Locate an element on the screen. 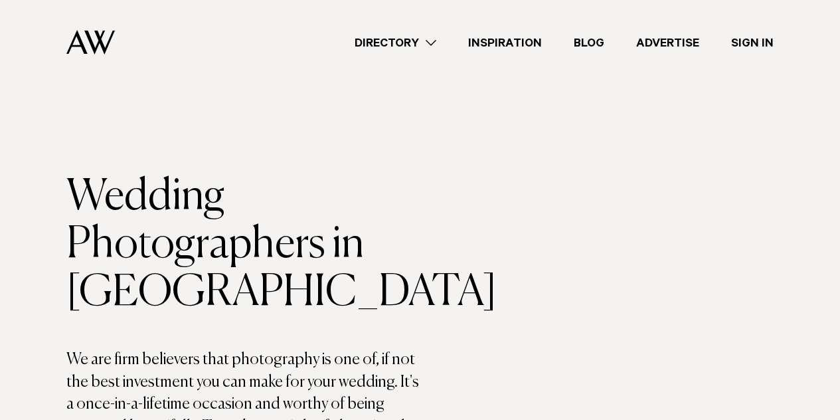 This screenshot has width=840, height=420. a: Advertise is located at coordinates (668, 43).